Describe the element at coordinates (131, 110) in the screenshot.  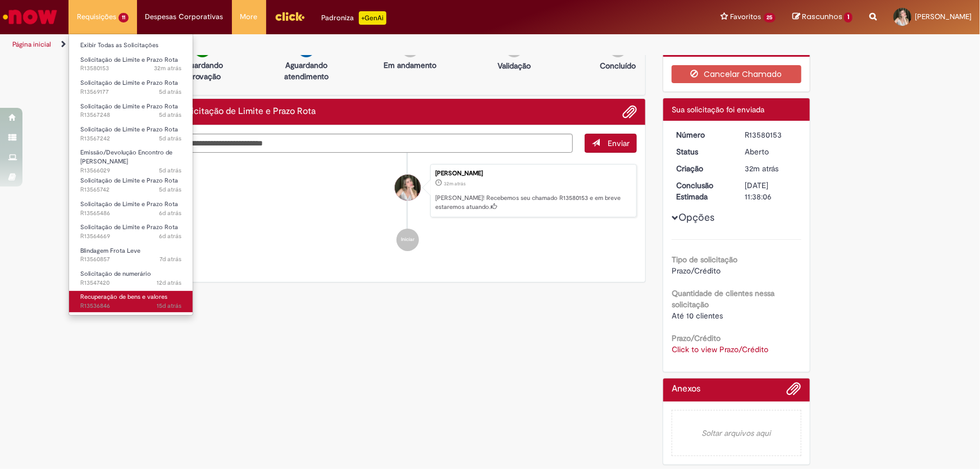
I see `a: Aberto R13567248 : Solicitação de Limite e Prazo Rota` at that location.